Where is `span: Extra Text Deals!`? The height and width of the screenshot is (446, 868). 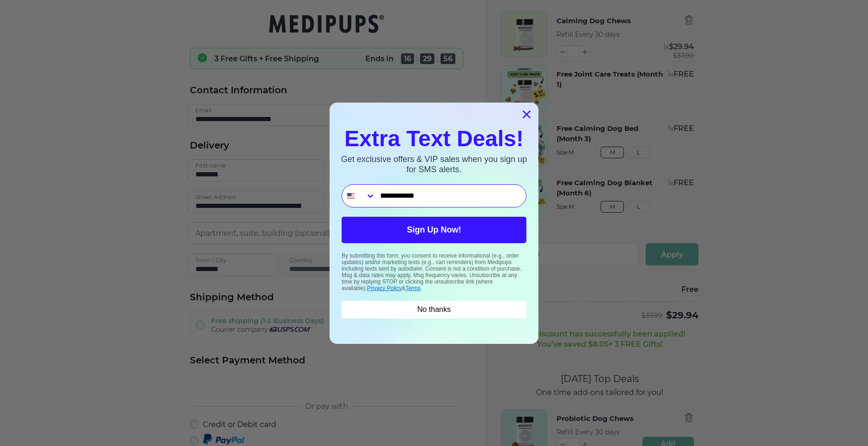 span: Extra Text Deals! is located at coordinates (434, 138).